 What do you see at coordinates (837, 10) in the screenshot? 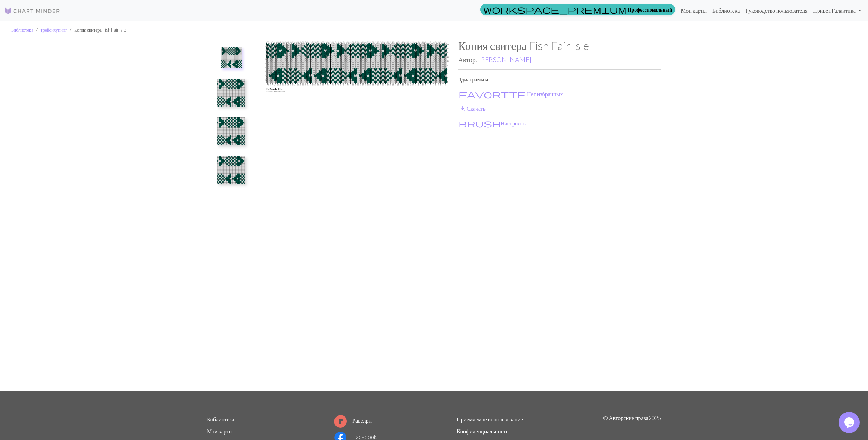
I see `a: Привет,Галактика` at bounding box center [837, 10].